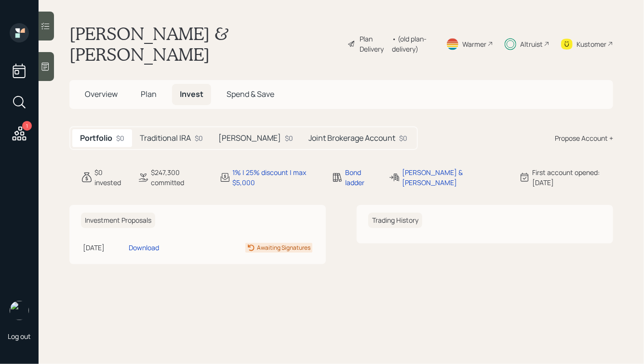 This screenshot has height=364, width=644. What do you see at coordinates (19, 311) in the screenshot?
I see `img: hunter_neumayer.jpg` at bounding box center [19, 311].